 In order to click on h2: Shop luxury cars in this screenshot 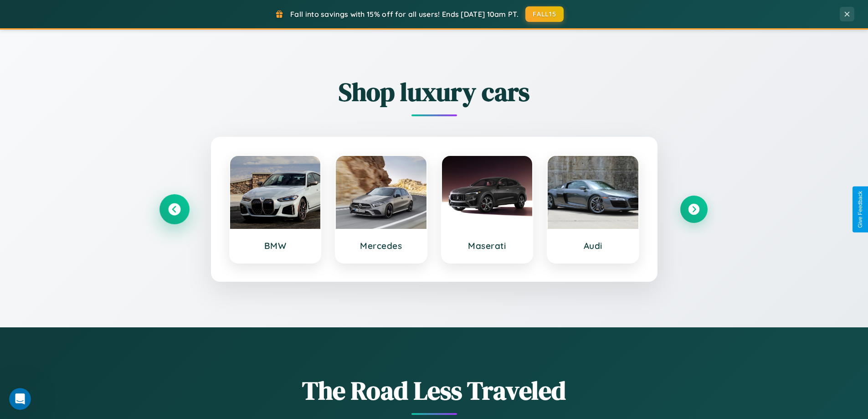, I will do `click(434, 92)`.